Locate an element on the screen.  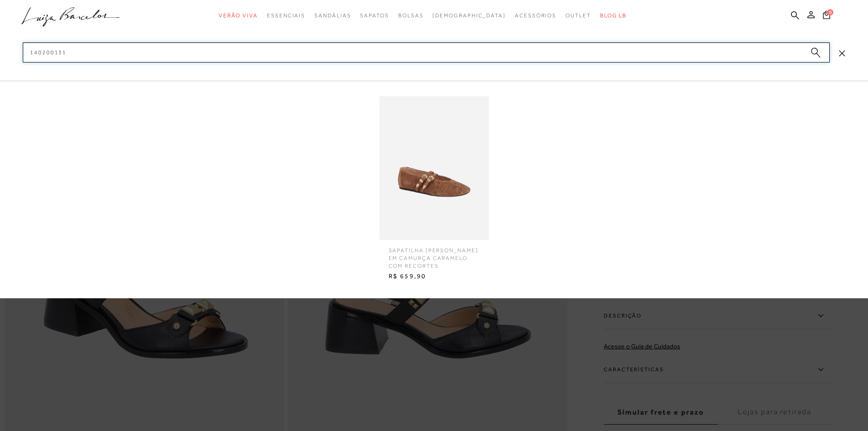
span: Verão Viva is located at coordinates (238, 15).